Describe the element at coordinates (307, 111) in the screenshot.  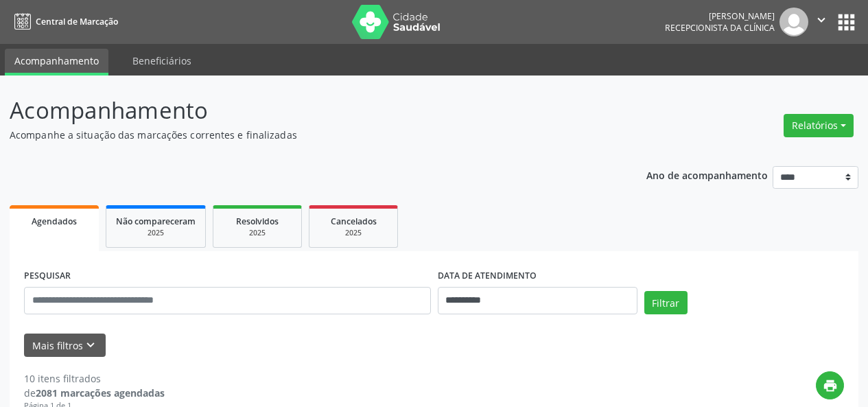
I see `p: Acompanhamento` at that location.